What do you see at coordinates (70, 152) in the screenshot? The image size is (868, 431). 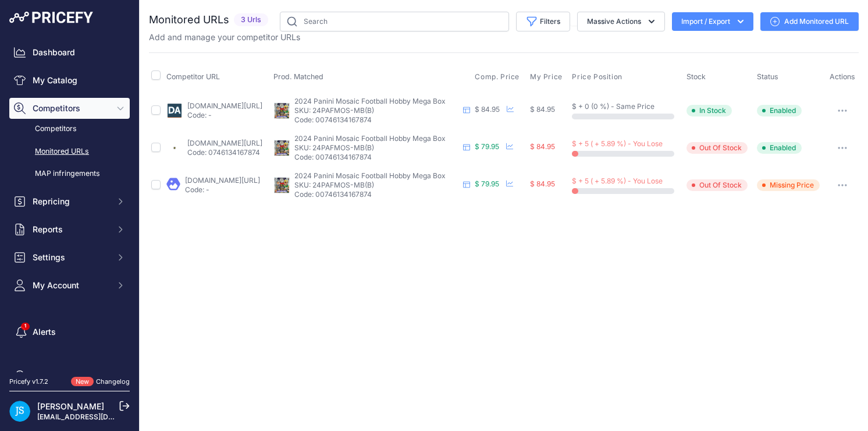 I see `a: Monitored URLs` at bounding box center [70, 152].